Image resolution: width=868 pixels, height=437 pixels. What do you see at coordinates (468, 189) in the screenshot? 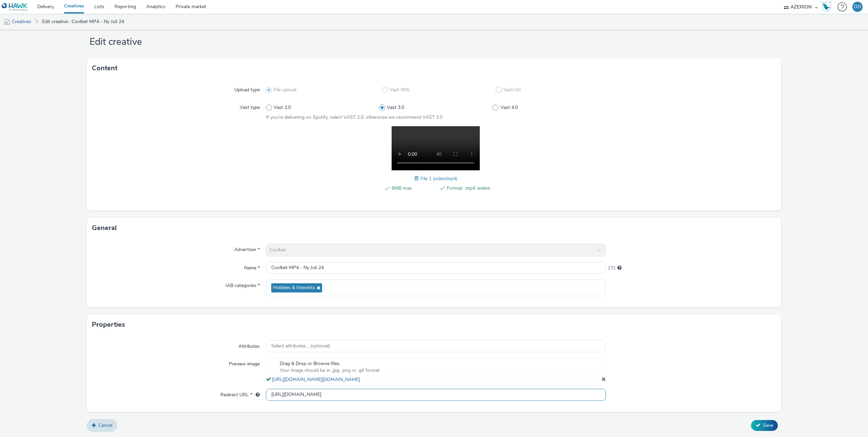
I see `span: Format: .mp4 .webm` at bounding box center [468, 189].